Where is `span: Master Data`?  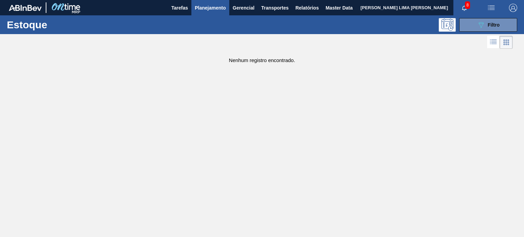
span: Master Data is located at coordinates (339, 8).